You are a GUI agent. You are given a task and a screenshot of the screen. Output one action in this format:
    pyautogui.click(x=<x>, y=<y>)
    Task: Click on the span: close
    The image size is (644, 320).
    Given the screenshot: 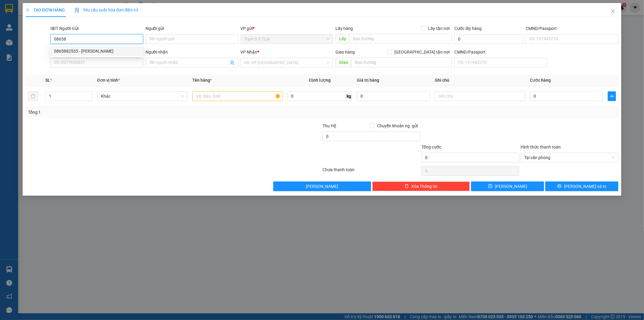 What is the action you would take?
    pyautogui.click(x=613, y=11)
    